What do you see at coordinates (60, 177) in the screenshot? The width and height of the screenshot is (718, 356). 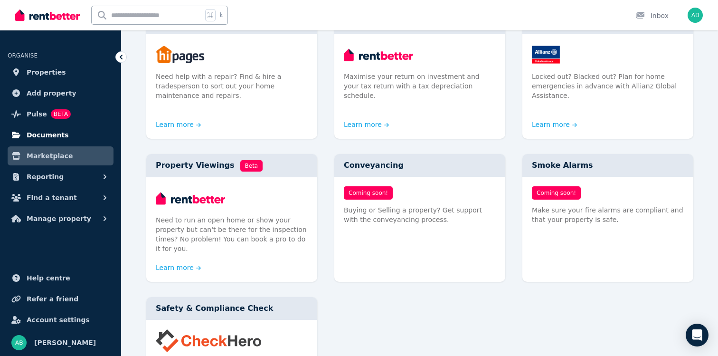 I see `button: Reporting` at bounding box center [60, 177].